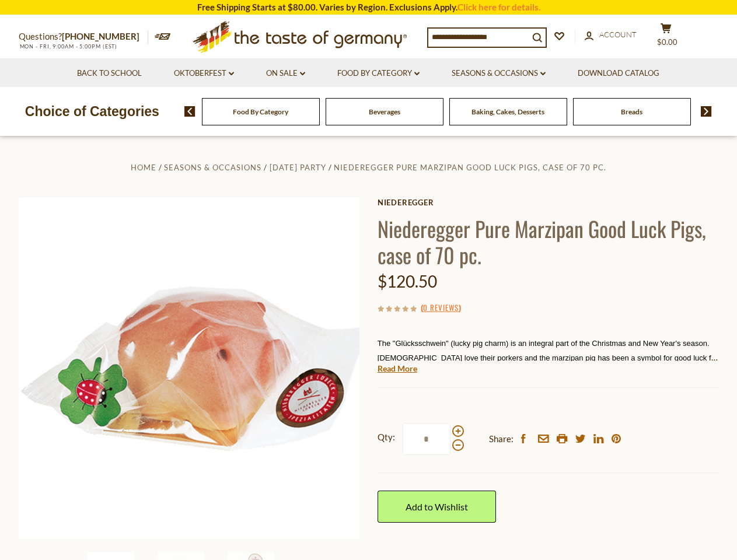 This screenshot has width=737, height=560. I want to click on a: Account, so click(611, 35).